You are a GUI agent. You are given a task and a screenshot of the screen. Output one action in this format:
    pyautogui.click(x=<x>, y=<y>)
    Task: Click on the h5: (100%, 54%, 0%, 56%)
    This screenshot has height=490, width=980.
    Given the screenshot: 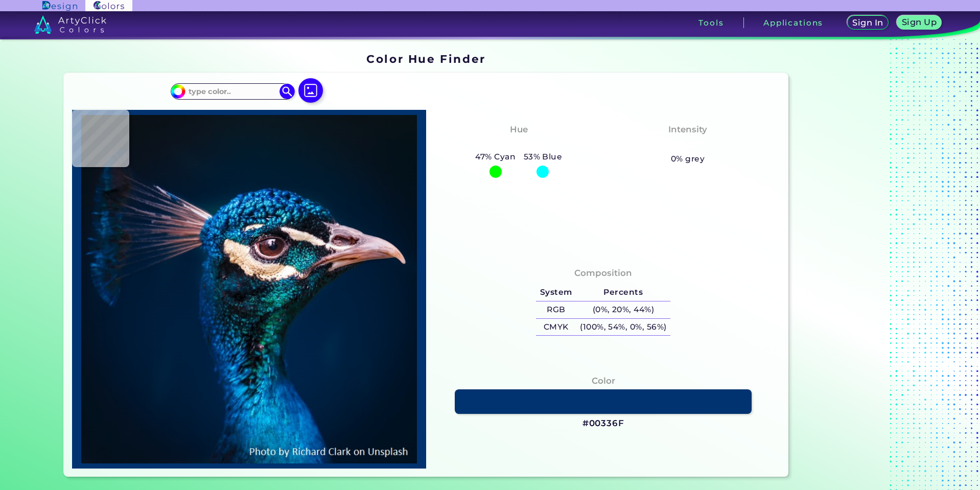 What is the action you would take?
    pyautogui.click(x=623, y=326)
    